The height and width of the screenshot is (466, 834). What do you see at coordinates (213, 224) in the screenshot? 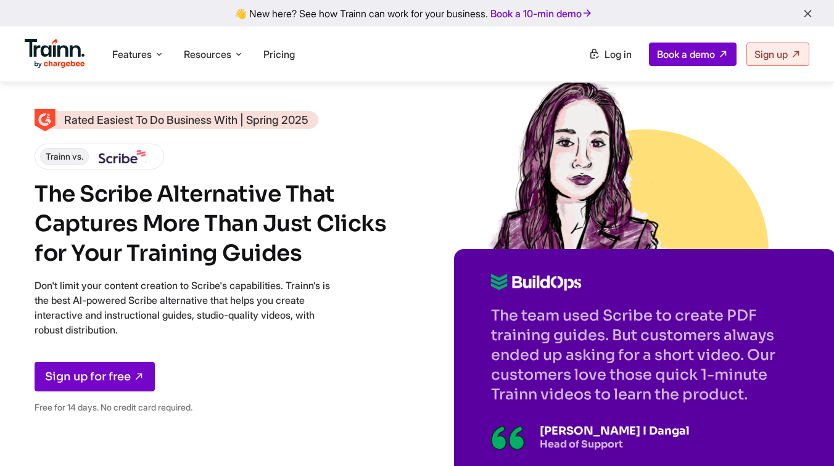
I see `h1: The Scribe Alternative That Captures More Than Just Clicks for Your Training Guides` at bounding box center [213, 224].